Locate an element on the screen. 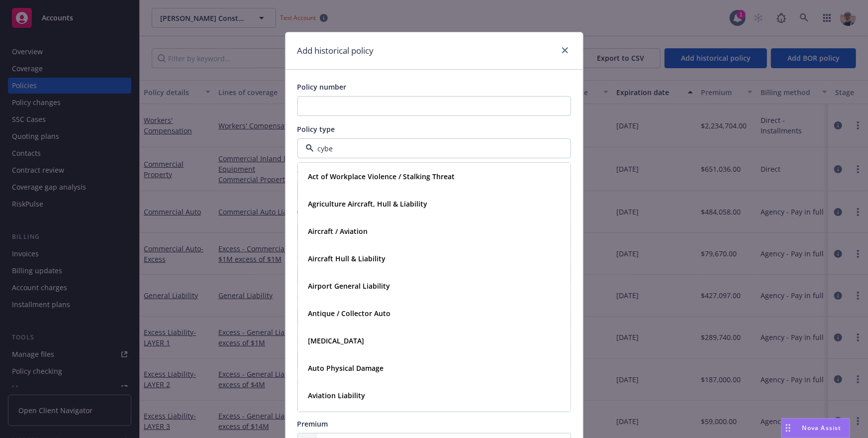 This screenshot has height=438, width=868. span: Nova Assist is located at coordinates (822, 427).